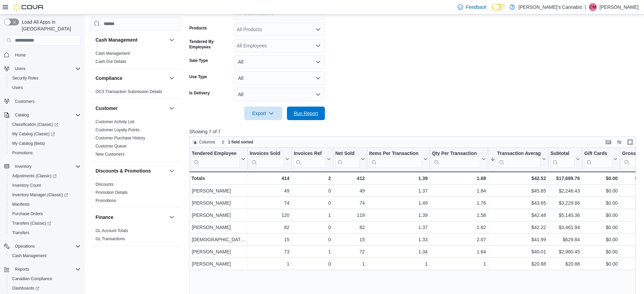 This screenshot has height=294, width=644. I want to click on div: 72, so click(350, 252).